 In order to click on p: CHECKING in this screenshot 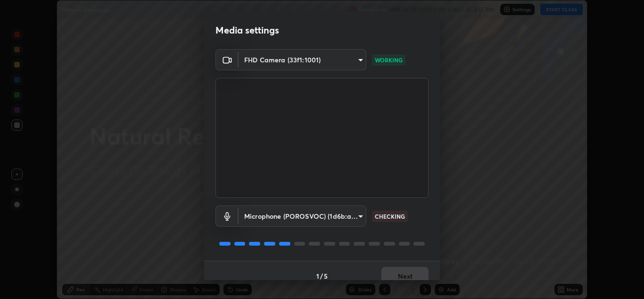, I will do `click(390, 216)`.